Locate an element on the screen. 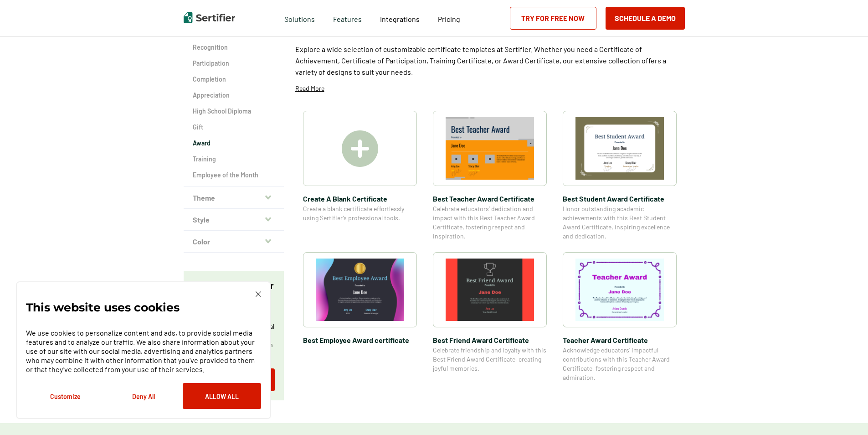 Image resolution: width=868 pixels, height=435 pixels. button: Schedule a Demo is located at coordinates (645, 18).